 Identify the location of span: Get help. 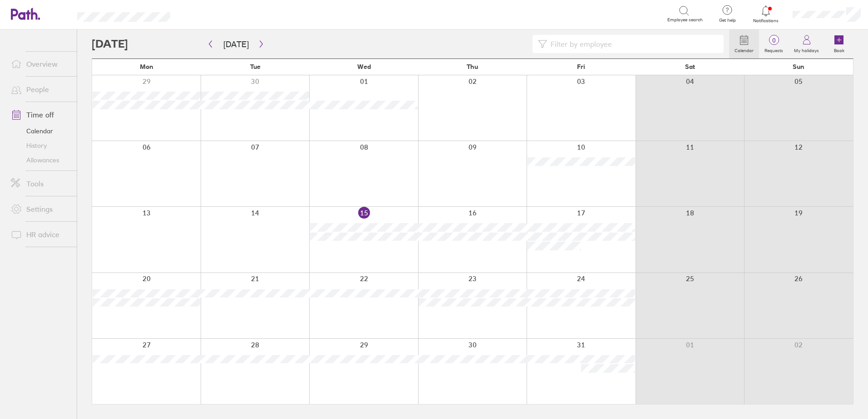
(727, 21).